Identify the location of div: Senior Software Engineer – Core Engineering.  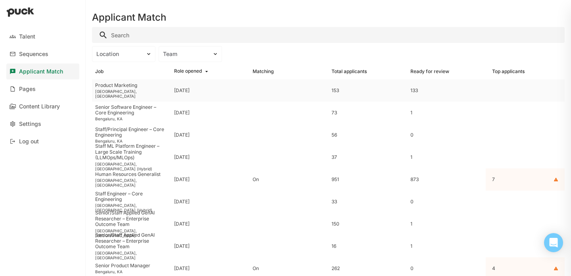
(131, 110).